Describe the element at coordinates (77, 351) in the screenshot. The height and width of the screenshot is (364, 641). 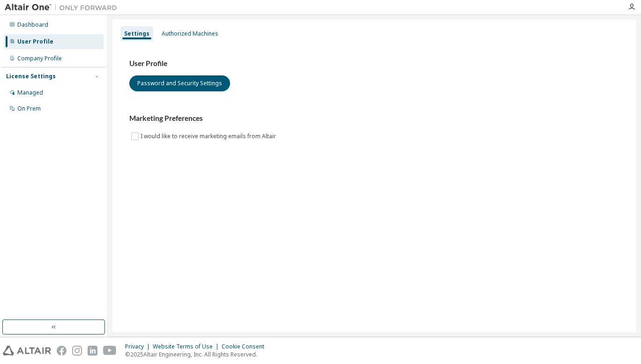
I see `img: instagram.svg` at that location.